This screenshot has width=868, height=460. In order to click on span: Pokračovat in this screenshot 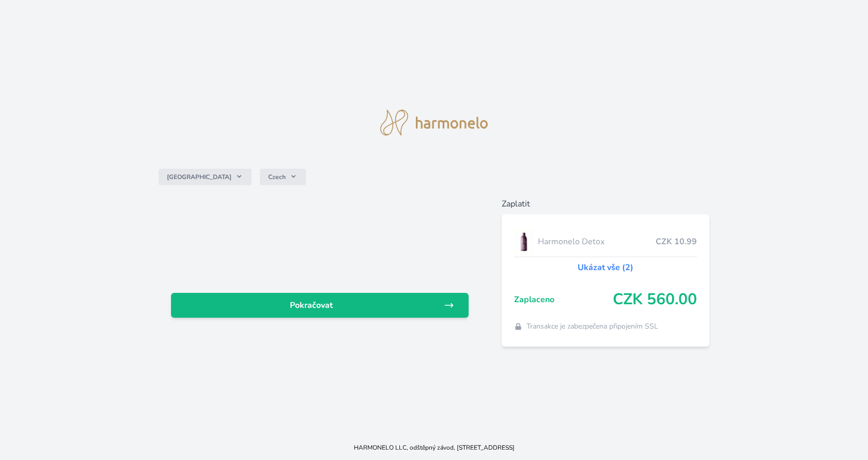, I will do `click(312, 305)`.